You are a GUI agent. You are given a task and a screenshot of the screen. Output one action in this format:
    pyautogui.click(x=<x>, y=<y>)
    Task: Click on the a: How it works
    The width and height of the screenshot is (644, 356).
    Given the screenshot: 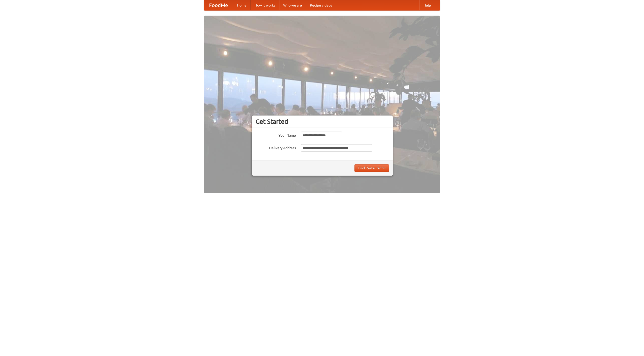 What is the action you would take?
    pyautogui.click(x=265, y=5)
    